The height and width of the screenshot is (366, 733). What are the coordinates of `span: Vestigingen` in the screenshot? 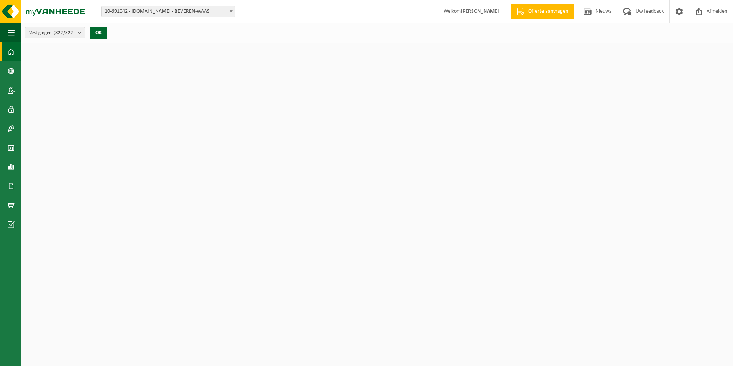 It's located at (52, 33).